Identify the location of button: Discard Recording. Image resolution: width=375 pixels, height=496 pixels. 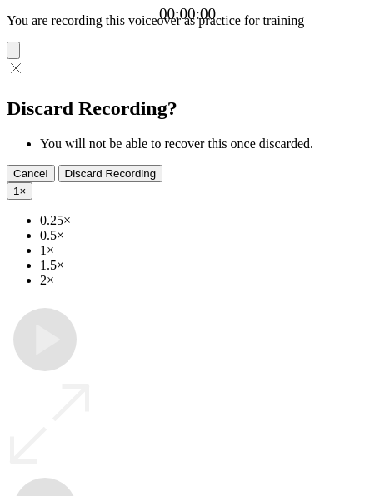
(111, 173).